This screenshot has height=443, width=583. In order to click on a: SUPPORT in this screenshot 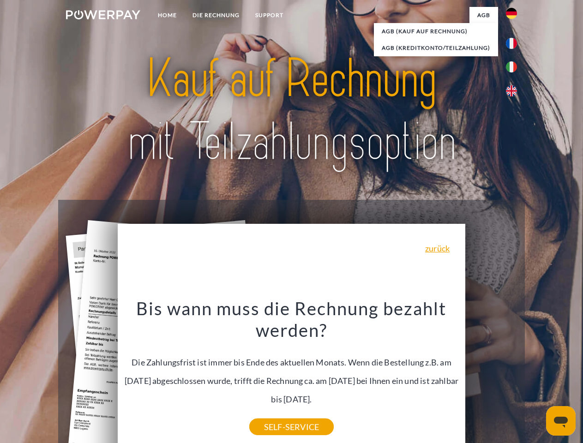, I will do `click(269, 15)`.